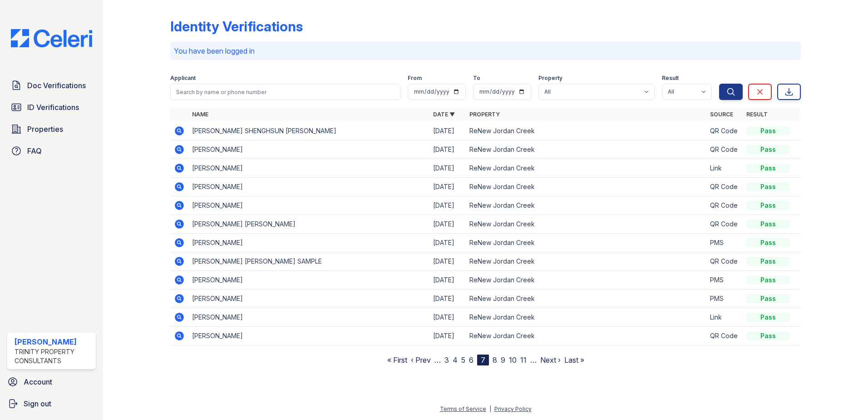 This screenshot has width=868, height=420. Describe the element at coordinates (513, 409) in the screenshot. I see `a: Privacy Policy` at that location.